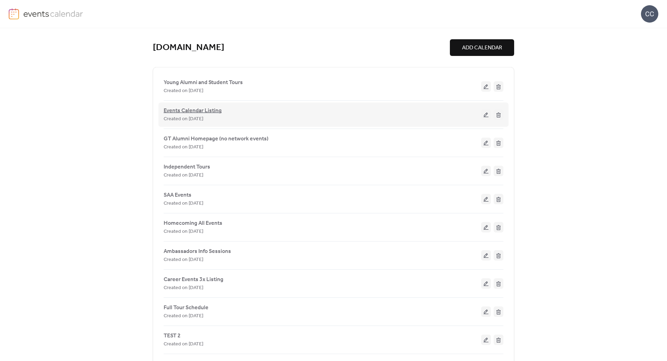  Describe the element at coordinates (193, 111) in the screenshot. I see `span: Events Calendar Listing` at that location.